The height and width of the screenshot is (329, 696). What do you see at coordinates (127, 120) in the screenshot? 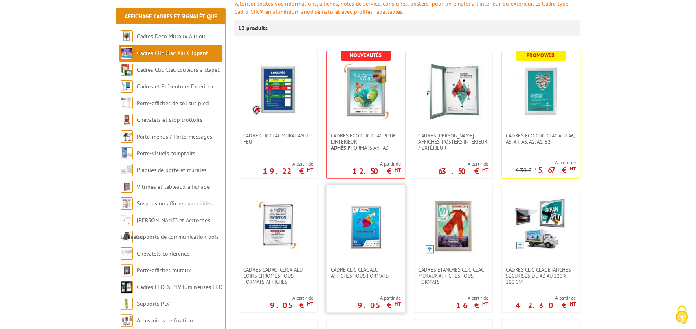
I see `img: Chevalets et stop trottoirs` at bounding box center [127, 120].